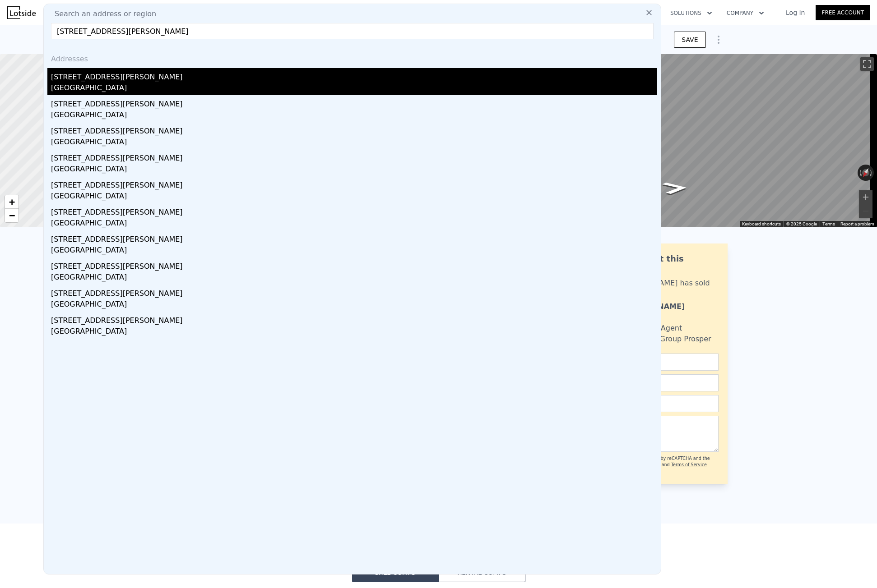  Describe the element at coordinates (866, 211) in the screenshot. I see `button: Zoom out` at that location.